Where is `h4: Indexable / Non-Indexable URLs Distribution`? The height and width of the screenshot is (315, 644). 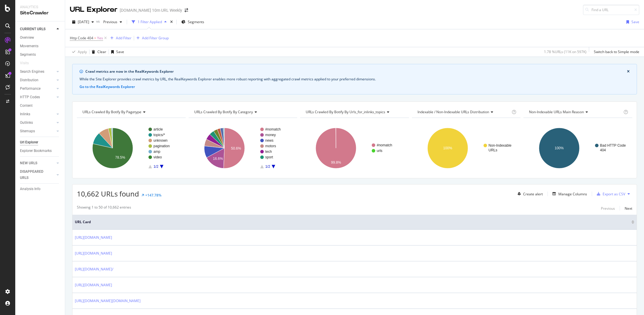 h4: Indexable / Non-Indexable URLs Distribution is located at coordinates (463, 112).